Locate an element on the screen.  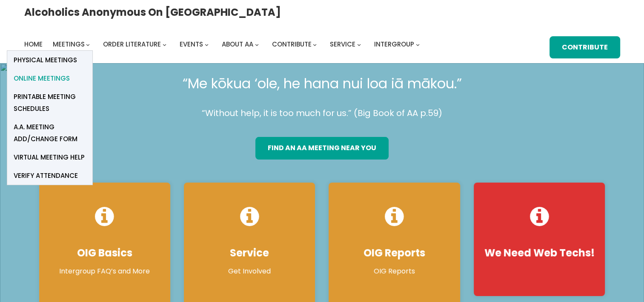
span: Intergroup is located at coordinates (395, 44).